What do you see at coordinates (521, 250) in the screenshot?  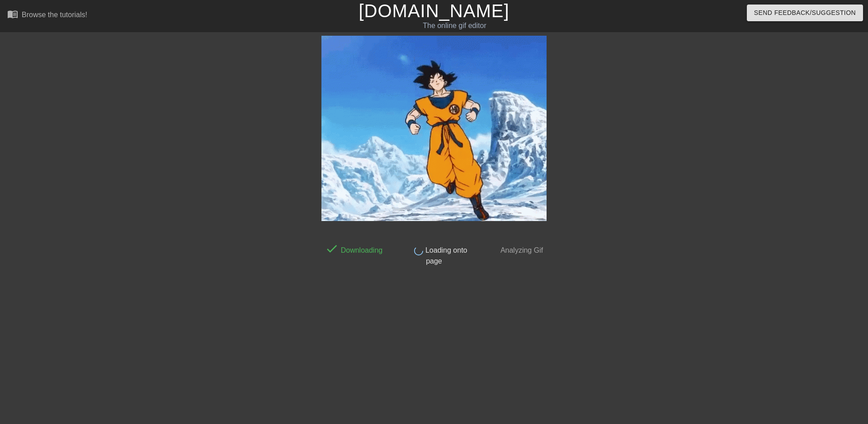 I see `span: Analyzing Gif` at bounding box center [521, 250].